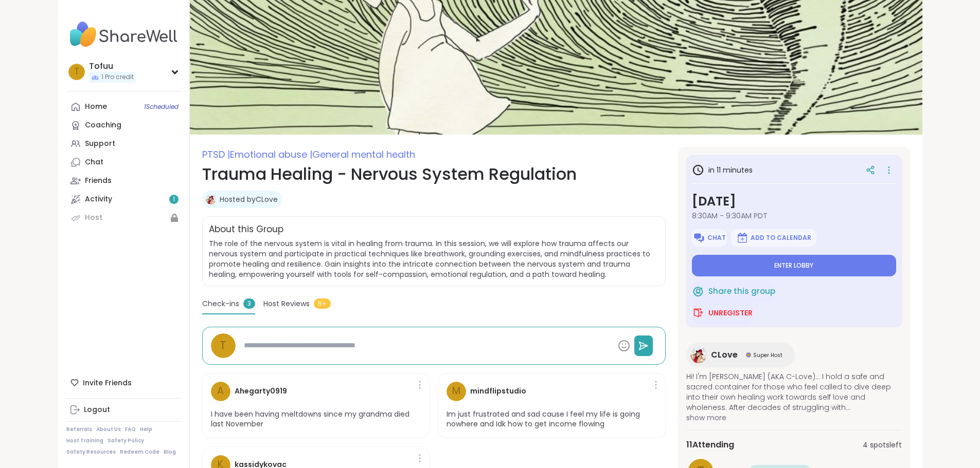  I want to click on span: Share this group, so click(742, 292).